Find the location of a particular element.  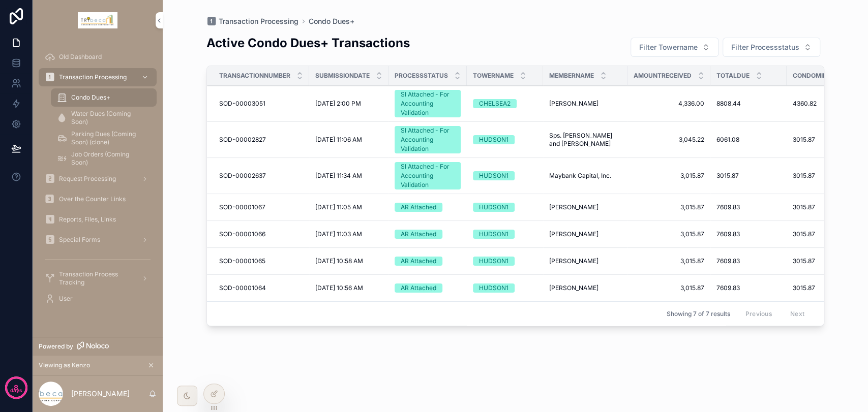

span: Towername is located at coordinates (493, 76).